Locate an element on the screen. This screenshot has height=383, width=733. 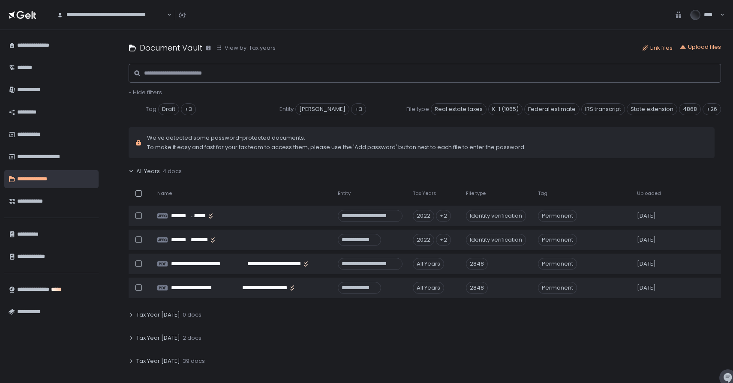
span: K-1 (1065) is located at coordinates (505, 109).